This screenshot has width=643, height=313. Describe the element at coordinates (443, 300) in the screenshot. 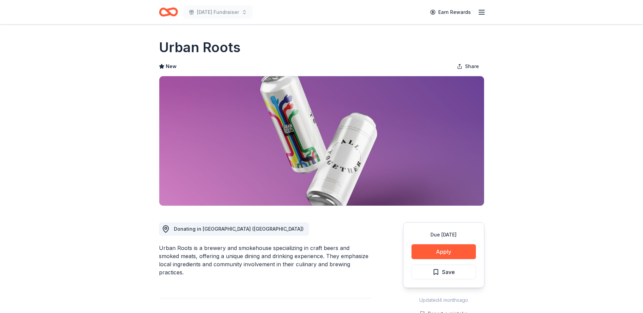

I see `div: Updated 4 months ago` at that location.